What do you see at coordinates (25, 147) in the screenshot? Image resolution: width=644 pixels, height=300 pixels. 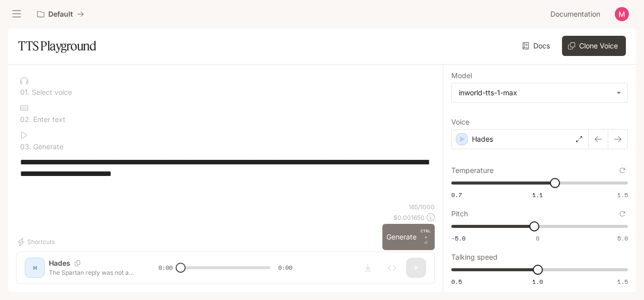 I see `p: 0 3 .` at bounding box center [25, 147].